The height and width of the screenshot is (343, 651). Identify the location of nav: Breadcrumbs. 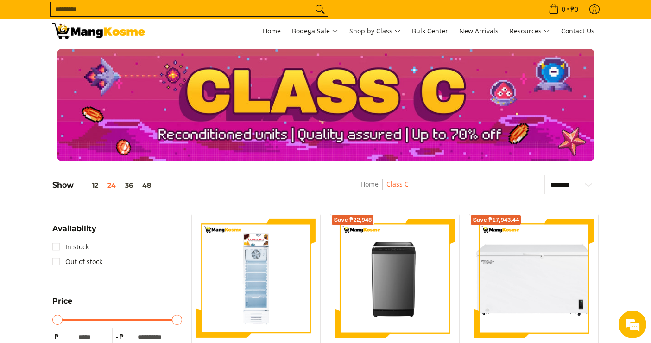
(385, 189).